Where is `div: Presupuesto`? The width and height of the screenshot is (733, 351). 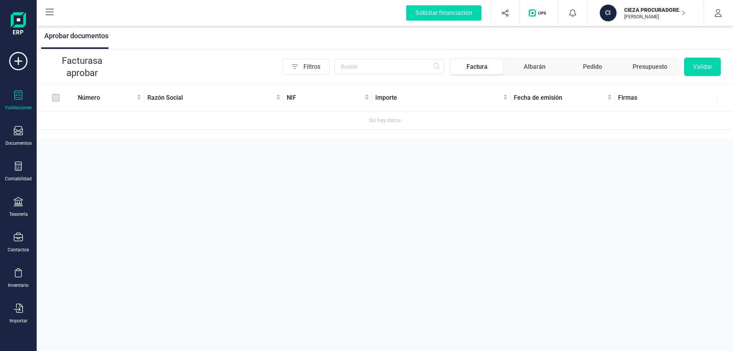
div: Presupuesto is located at coordinates (650, 67).